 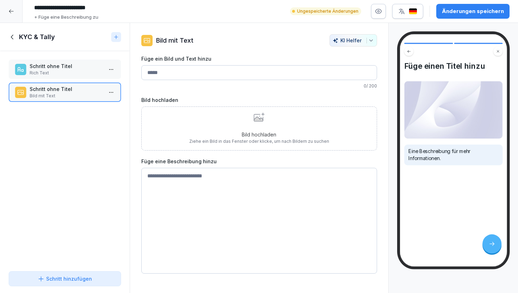 I want to click on p: Eine Beschreibung für mehr Informationen., so click(x=453, y=155).